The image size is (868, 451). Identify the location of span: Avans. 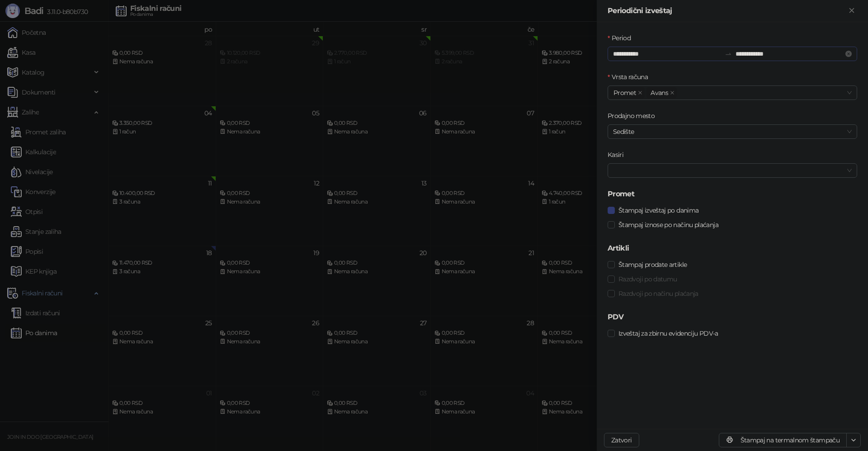
(659, 92).